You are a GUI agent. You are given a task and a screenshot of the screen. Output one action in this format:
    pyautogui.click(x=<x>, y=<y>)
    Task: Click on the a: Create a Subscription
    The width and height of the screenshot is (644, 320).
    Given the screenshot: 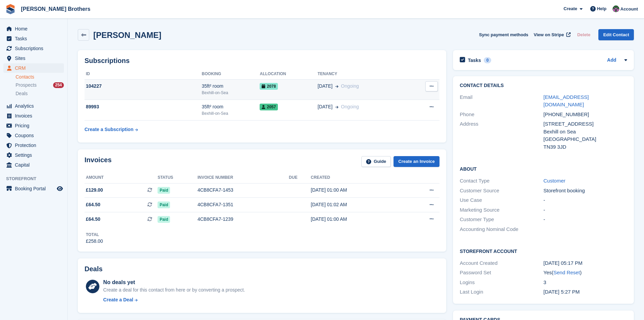 What is the action you would take?
    pyautogui.click(x=111, y=129)
    